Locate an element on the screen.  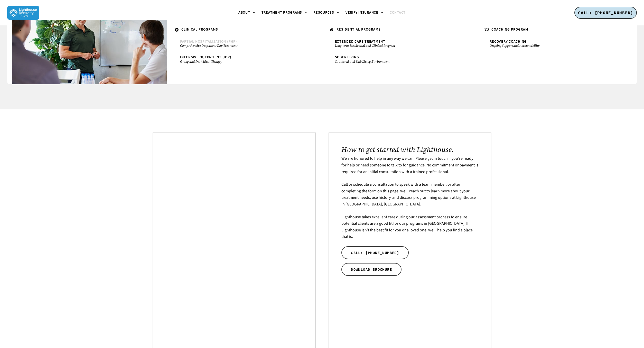
span: About is located at coordinates (244, 13).